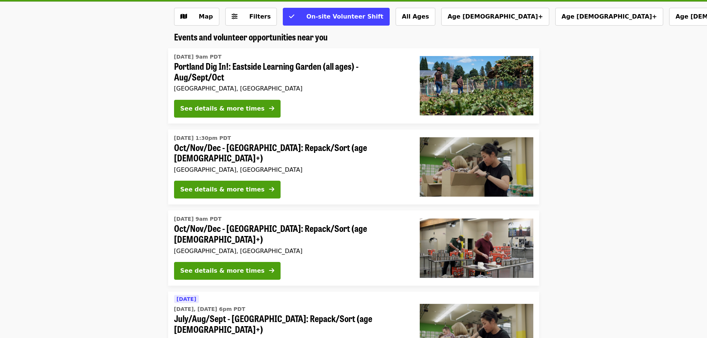  I want to click on i: map icon, so click(184, 16).